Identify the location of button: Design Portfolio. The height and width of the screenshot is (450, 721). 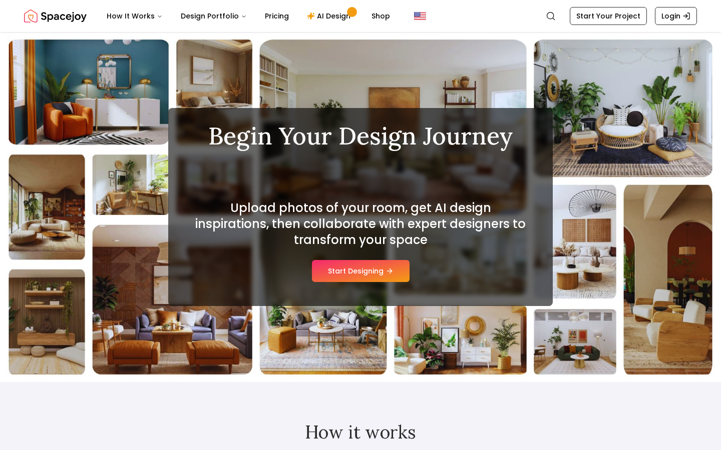
(214, 16).